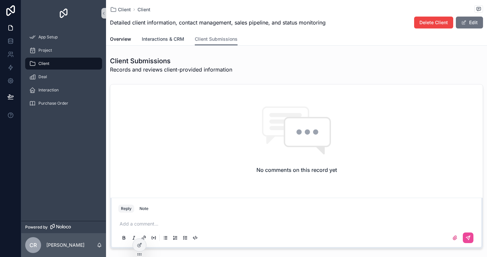 The image size is (487, 257). Describe the element at coordinates (297, 170) in the screenshot. I see `h2: No comments on this record yet` at that location.